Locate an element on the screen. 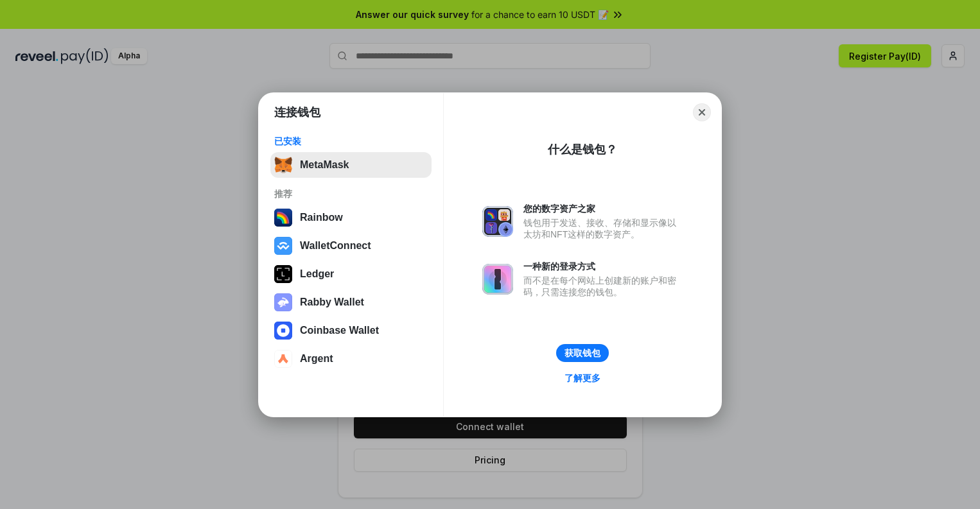 The width and height of the screenshot is (980, 509). button: Rainbow is located at coordinates (350, 217).